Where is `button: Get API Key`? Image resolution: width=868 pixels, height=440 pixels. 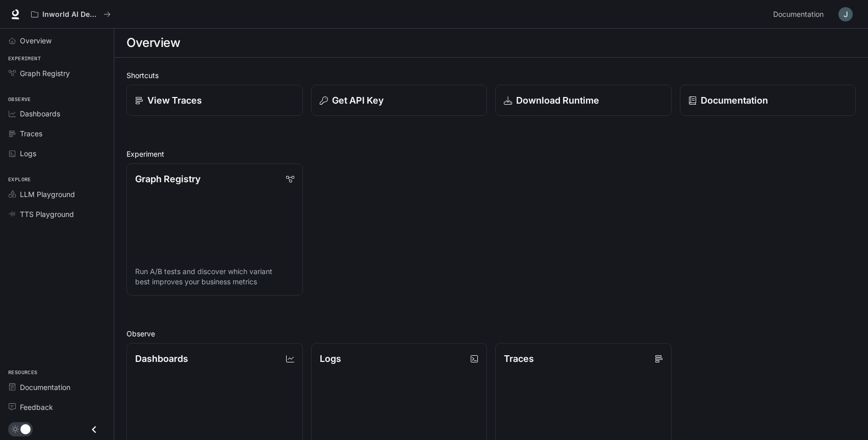
button: Get API Key is located at coordinates (399, 100).